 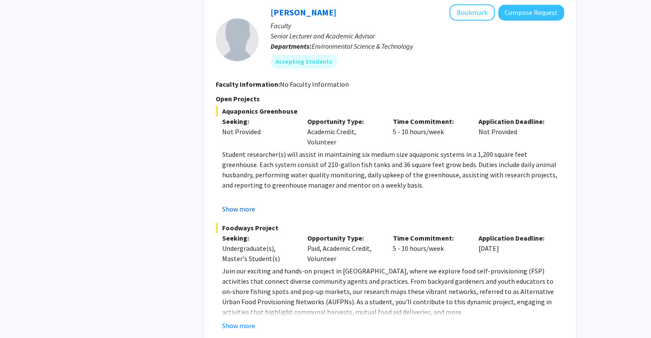 I want to click on p: Open Projects, so click(x=390, y=99).